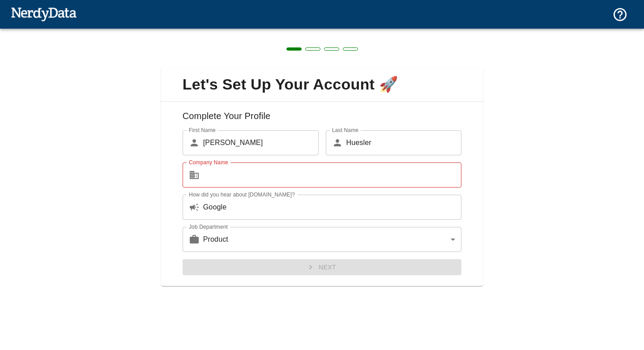 The height and width of the screenshot is (350, 644). What do you see at coordinates (202, 130) in the screenshot?
I see `label: First Name` at bounding box center [202, 130].